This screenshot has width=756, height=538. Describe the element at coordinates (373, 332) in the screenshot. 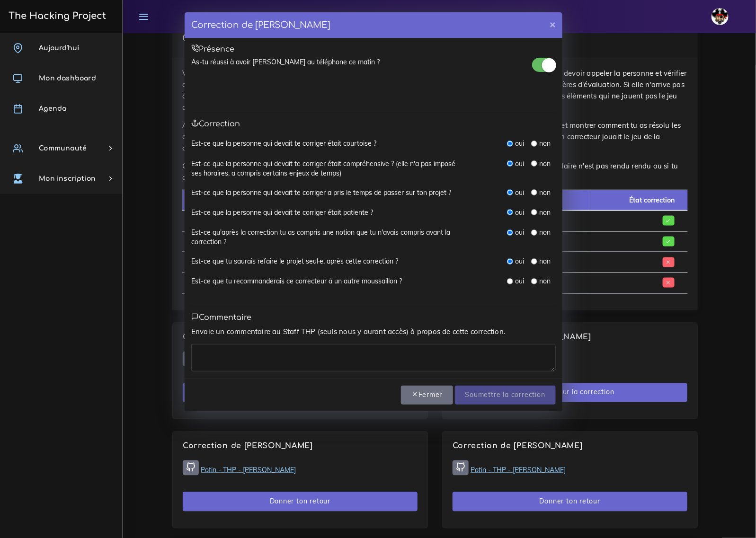

I see `p: Envoie un commentaire au Staff THP (seuls nous y auront accès) à propos de cette correction.` at that location.